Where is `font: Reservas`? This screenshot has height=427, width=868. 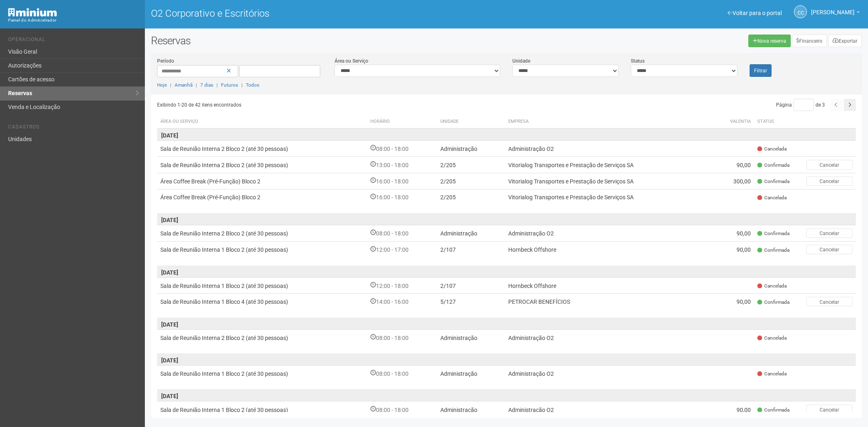 font: Reservas is located at coordinates (170, 41).